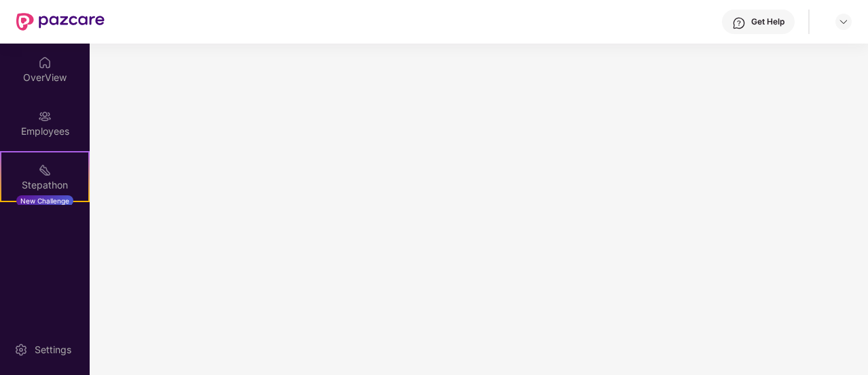  I want to click on img: svg+xml;base64,PHN2ZyBpZD0iRHJvcGRvd24tMzJ4MzIiIHhtbG5zPSJodHRwOi8vd3d3LnczLm9yZy8yMDAwL3N2ZyIgd2..., so click(843, 22).